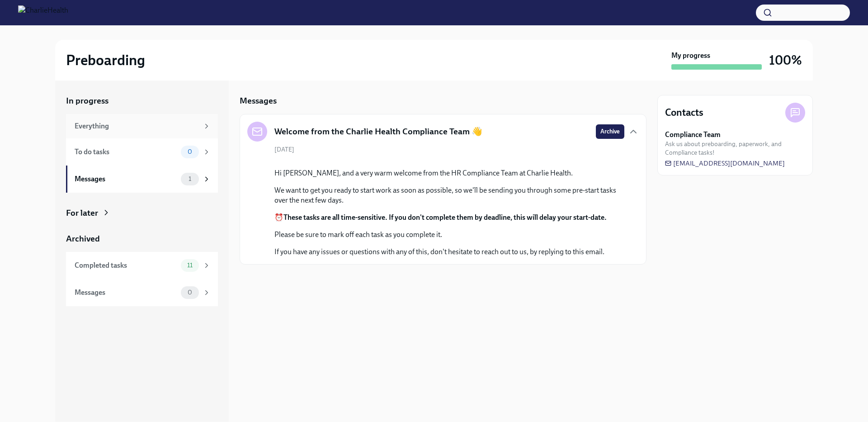  What do you see at coordinates (684, 113) in the screenshot?
I see `h4: Contacts` at bounding box center [684, 113].